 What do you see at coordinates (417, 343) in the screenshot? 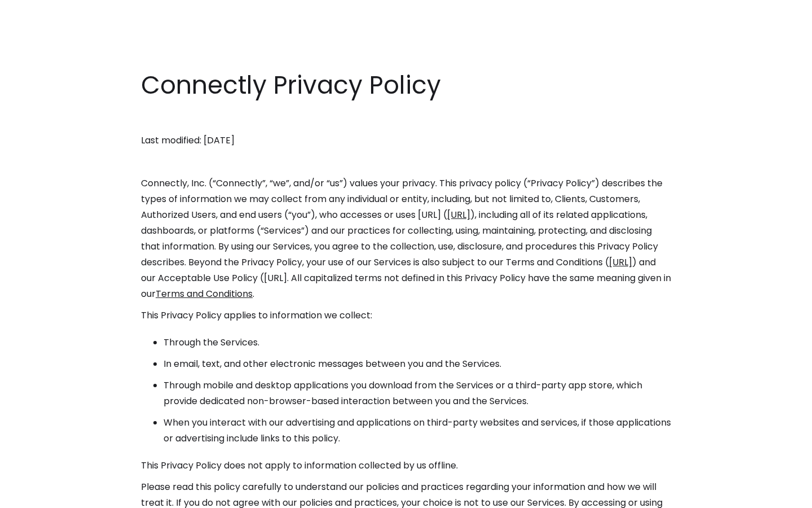
I see `li: Through the Services.` at bounding box center [417, 343].